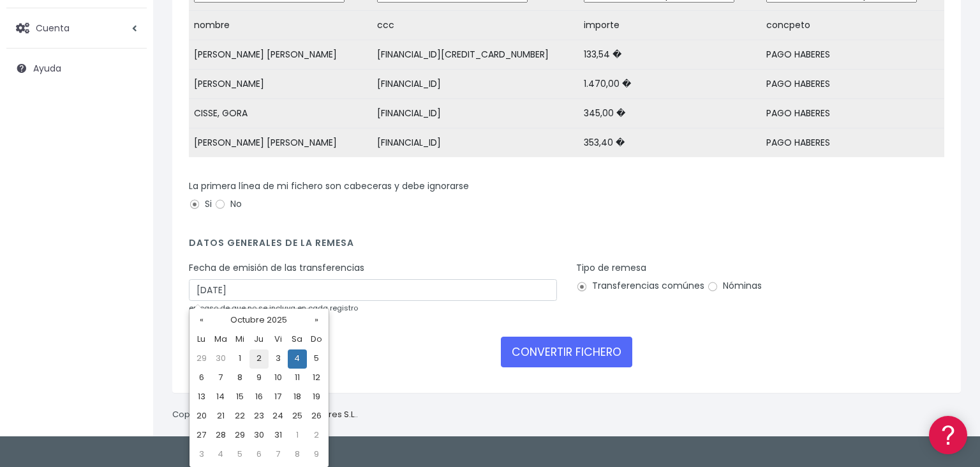 The image size is (980, 467). Describe the element at coordinates (240, 416) in the screenshot. I see `td: 22` at that location.